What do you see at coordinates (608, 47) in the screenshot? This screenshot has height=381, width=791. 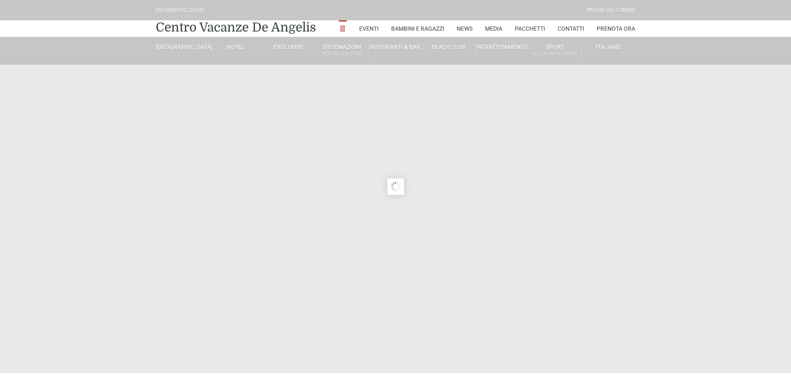 I see `a: Italiano` at bounding box center [608, 47].